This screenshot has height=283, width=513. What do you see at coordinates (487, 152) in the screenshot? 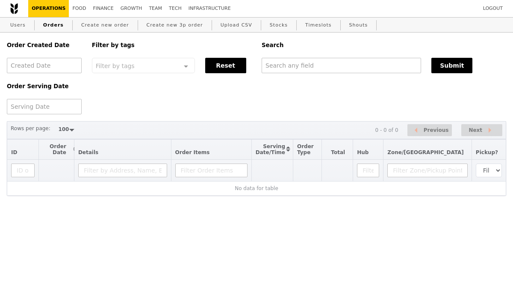
I see `span: Pickup?` at bounding box center [487, 152].